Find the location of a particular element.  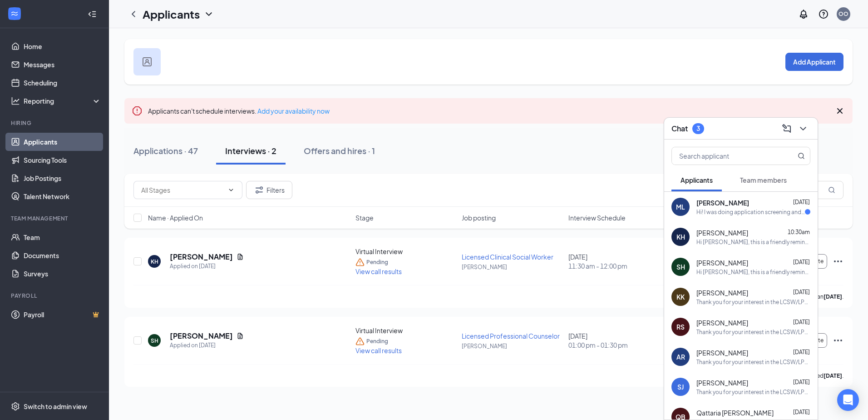

span: 01:00 pm - 01:30 pm is located at coordinates (619, 345).